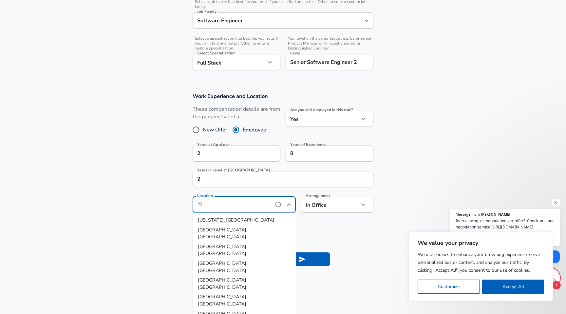 The image size is (566, 314). Describe the element at coordinates (213, 144) in the screenshot. I see `label: Years at AppLovin` at that location.